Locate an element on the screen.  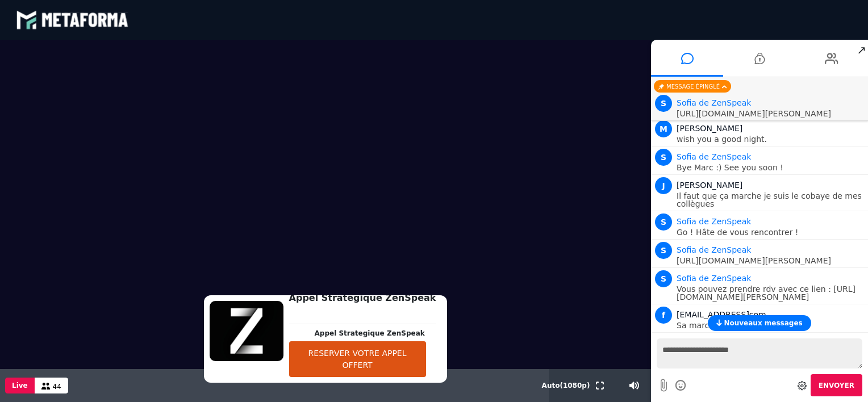
p: Bye Marc :) See you soon ! is located at coordinates (771, 167).